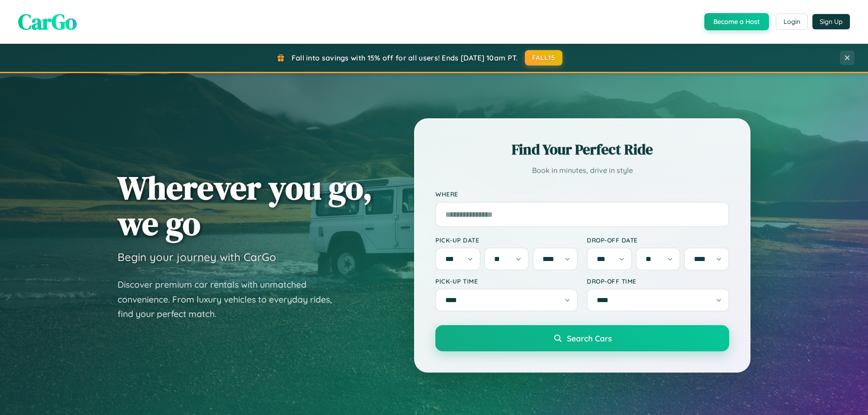 This screenshot has height=415, width=868. What do you see at coordinates (589, 338) in the screenshot?
I see `span: Search Cars` at bounding box center [589, 338].